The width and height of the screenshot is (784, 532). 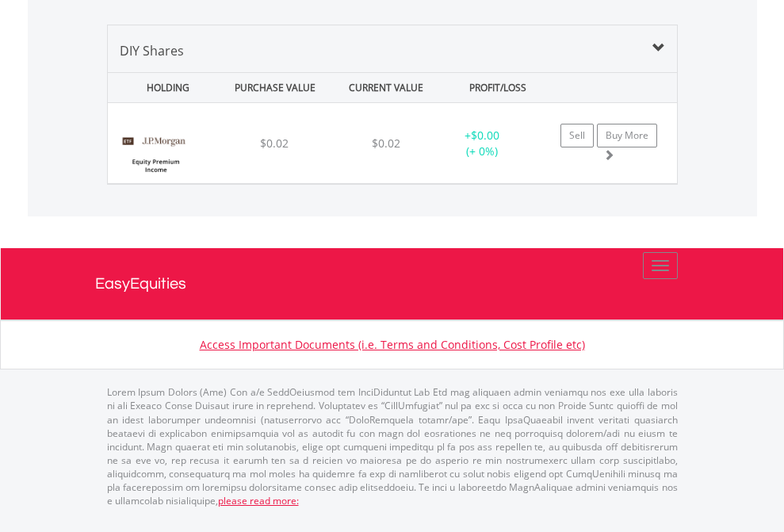 I want to click on a: Sell, so click(x=577, y=136).